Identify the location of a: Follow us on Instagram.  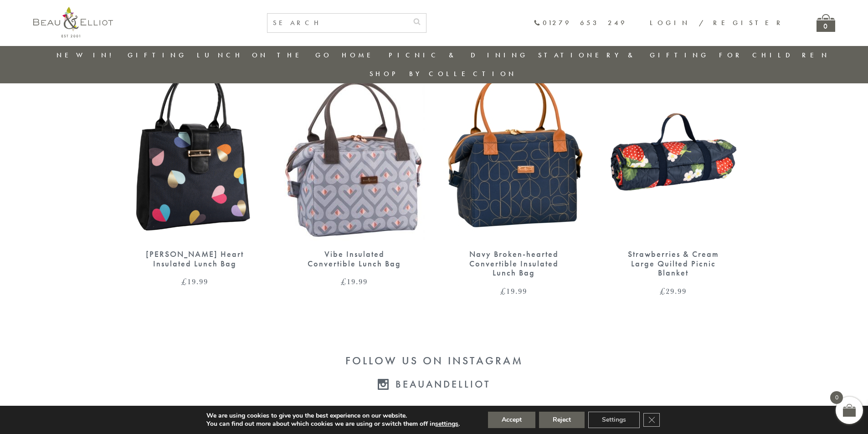
(434, 360).